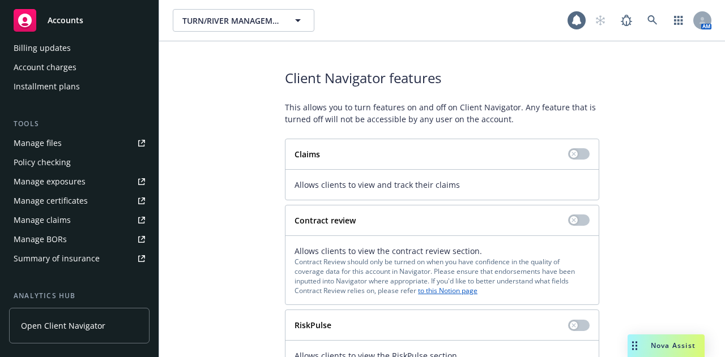  Describe the element at coordinates (42, 220) in the screenshot. I see `div: Manage claims` at that location.